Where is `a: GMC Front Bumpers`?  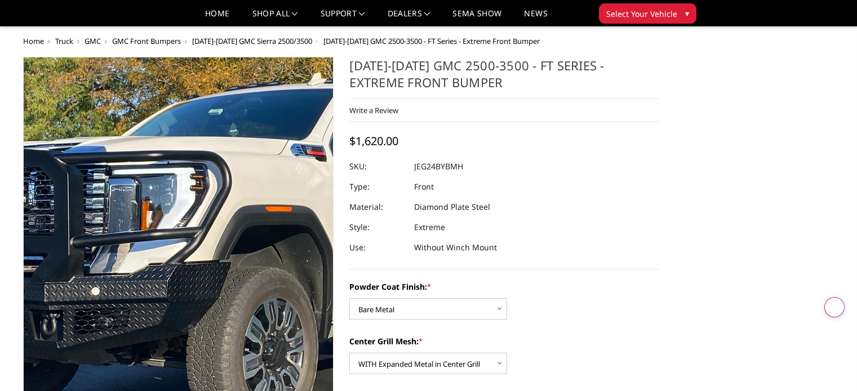
a: GMC Front Bumpers is located at coordinates (146, 41).